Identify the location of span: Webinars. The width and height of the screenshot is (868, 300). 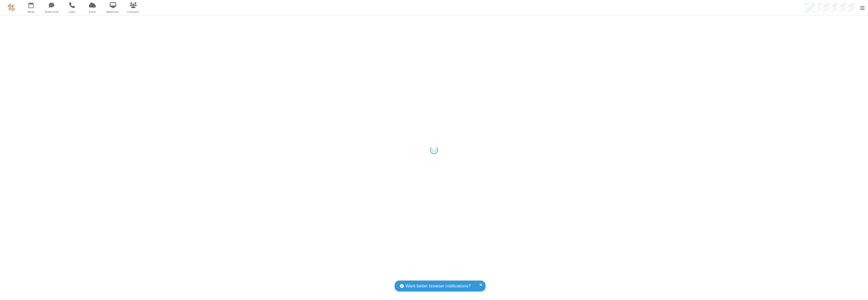
(113, 12).